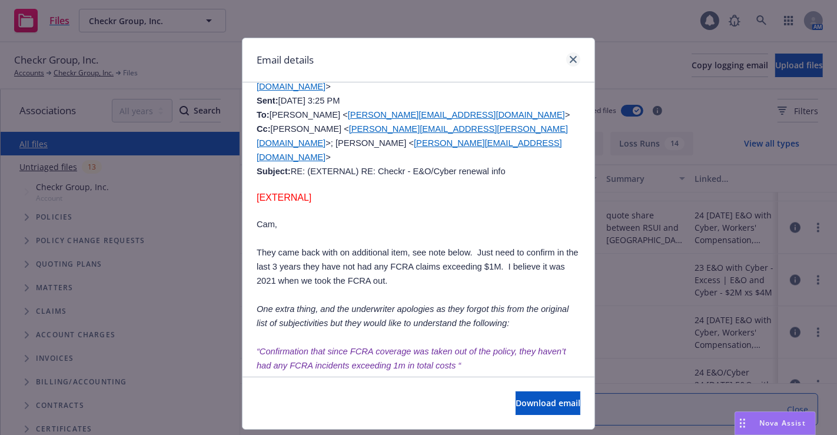 Image resolution: width=837 pixels, height=435 pixels. What do you see at coordinates (267, 224) in the screenshot?
I see `span: Cam,` at bounding box center [267, 224].